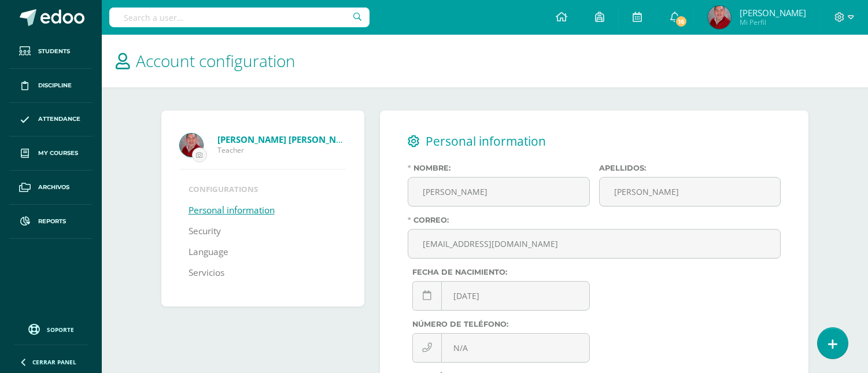  Describe the element at coordinates (206, 273) in the screenshot. I see `a: Servicios` at that location.